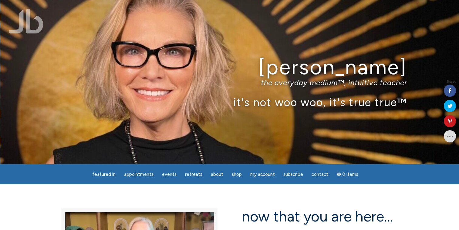 This screenshot has width=459, height=230. What do you see at coordinates (293, 174) in the screenshot?
I see `a: Subscribe` at bounding box center [293, 174].